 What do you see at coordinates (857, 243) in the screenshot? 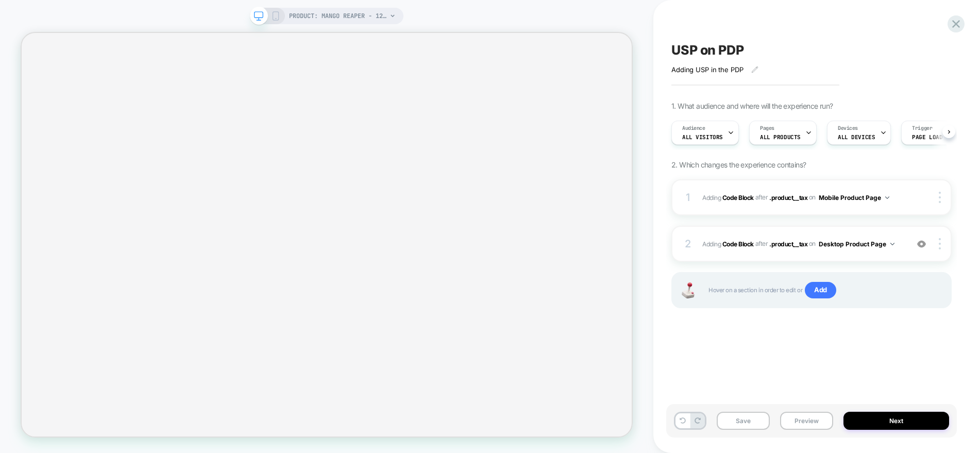
I see `button: Desktop Product Page` at bounding box center [857, 243].